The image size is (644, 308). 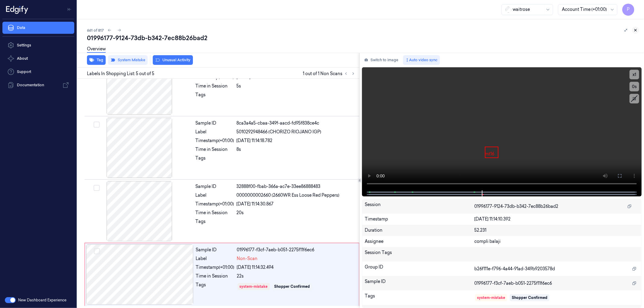 What do you see at coordinates (96, 60) in the screenshot?
I see `button: Tag` at bounding box center [96, 60].